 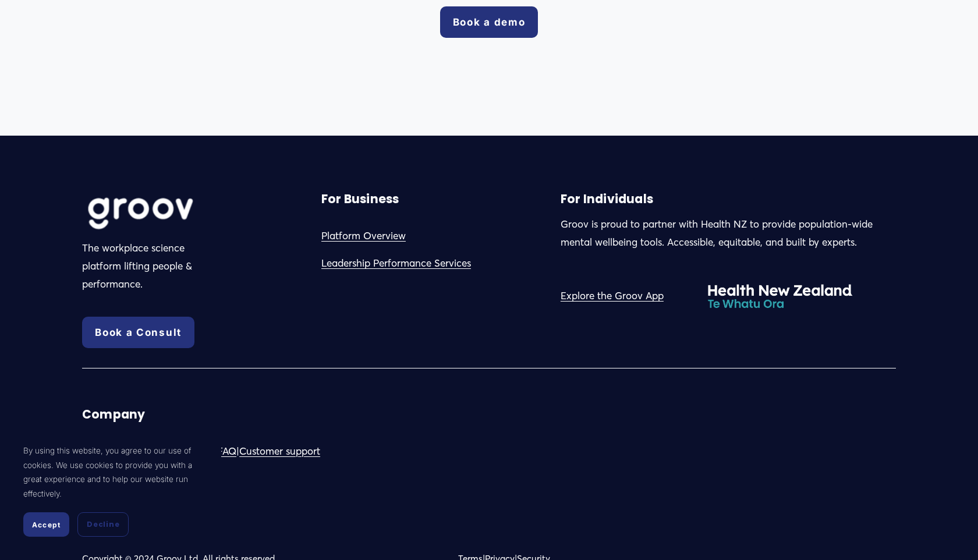 I want to click on button: Accept, so click(x=46, y=524).